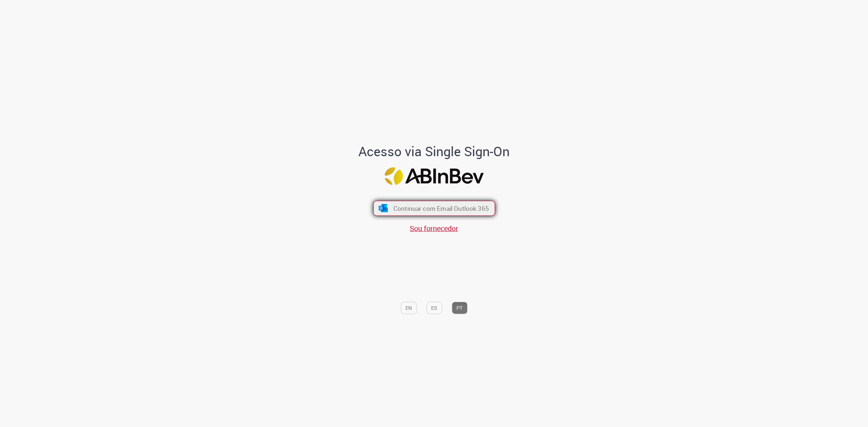 The height and width of the screenshot is (427, 868). Describe the element at coordinates (434, 228) in the screenshot. I see `a: Sou fornecedor` at that location.